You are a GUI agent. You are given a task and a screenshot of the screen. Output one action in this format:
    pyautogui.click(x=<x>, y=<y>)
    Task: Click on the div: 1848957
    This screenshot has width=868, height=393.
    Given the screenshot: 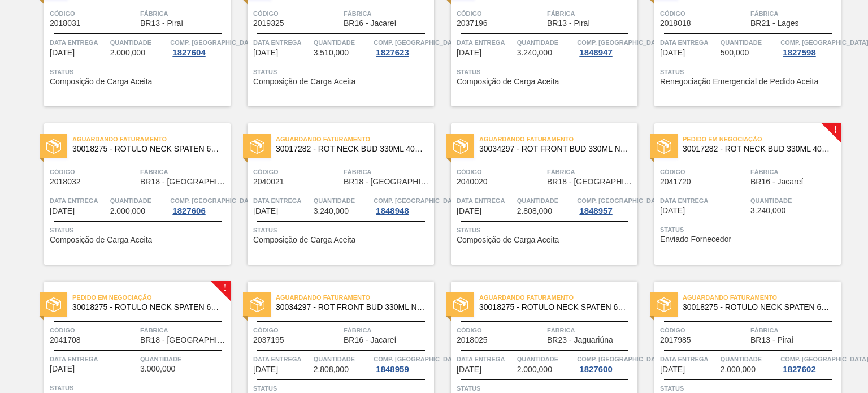 What is the action you would take?
    pyautogui.click(x=596, y=211)
    